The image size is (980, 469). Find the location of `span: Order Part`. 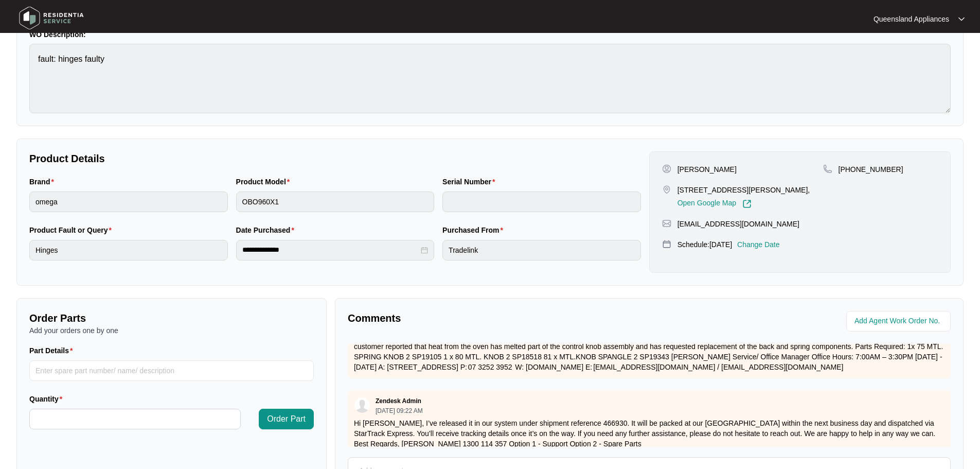

span: Order Part is located at coordinates (286, 419).